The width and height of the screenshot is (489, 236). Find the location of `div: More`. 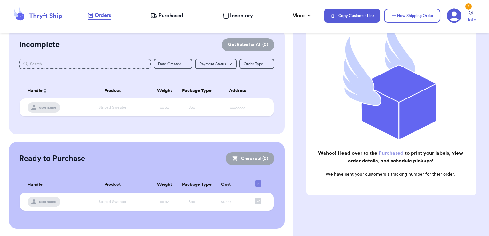

div: More is located at coordinates (302, 16).